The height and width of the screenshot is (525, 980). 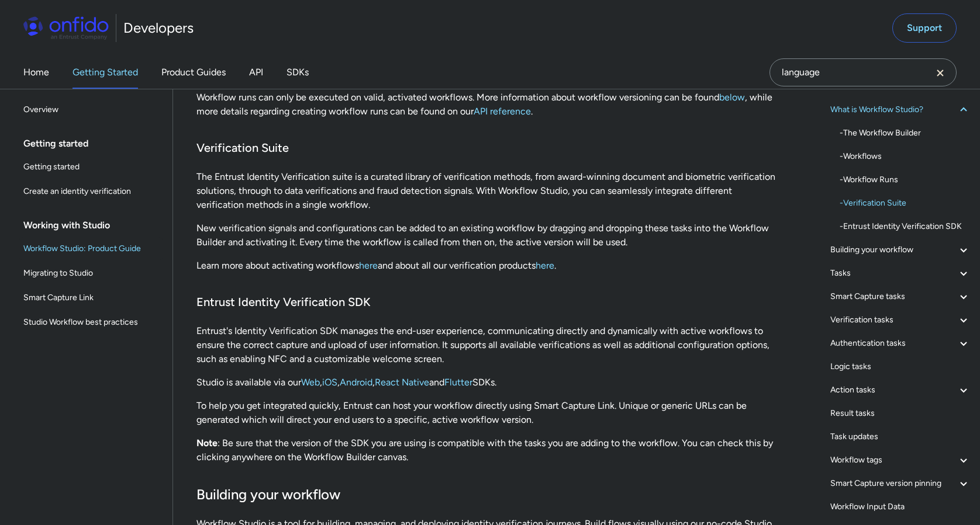 What do you see at coordinates (901, 344) in the screenshot?
I see `div: Authentication tasks` at bounding box center [901, 344].